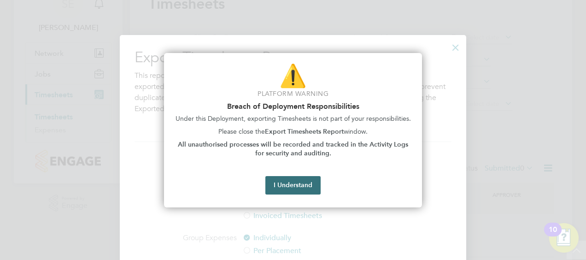  What do you see at coordinates (293, 94) in the screenshot?
I see `p: Platform Warning` at bounding box center [293, 94].